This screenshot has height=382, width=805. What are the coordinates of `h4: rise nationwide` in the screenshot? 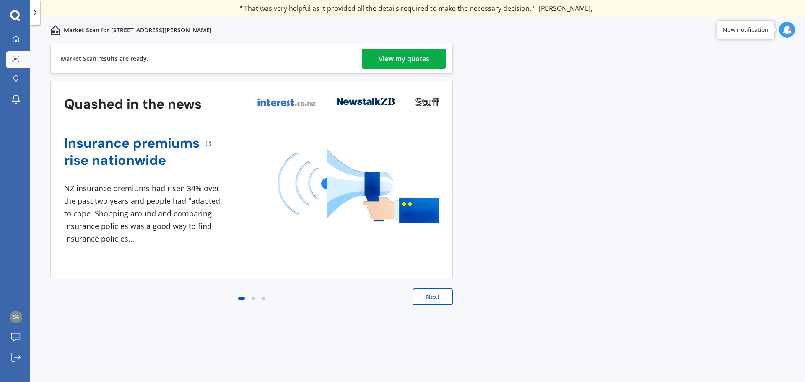 It's located at (132, 160).